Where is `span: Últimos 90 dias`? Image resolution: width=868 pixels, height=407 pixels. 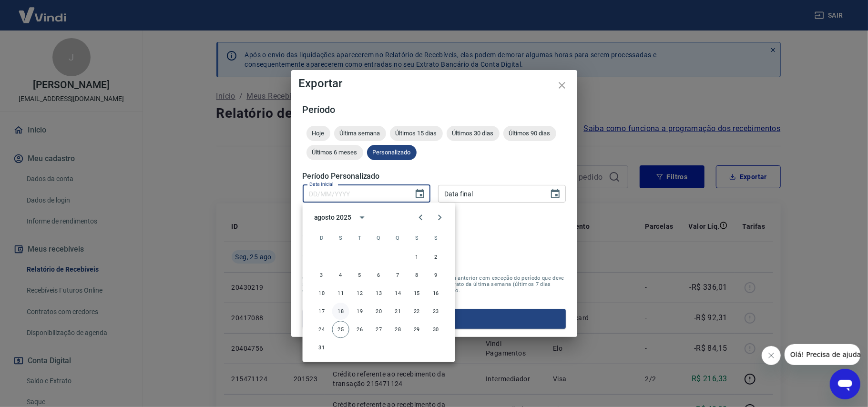
span: Últimos 90 dias is located at coordinates (529, 133).